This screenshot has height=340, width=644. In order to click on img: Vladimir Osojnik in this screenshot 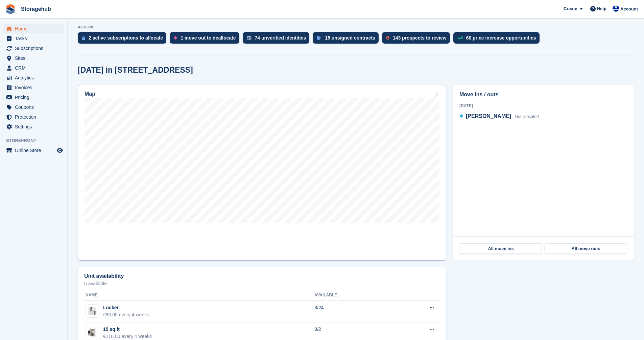, I will do `click(615, 9)`.